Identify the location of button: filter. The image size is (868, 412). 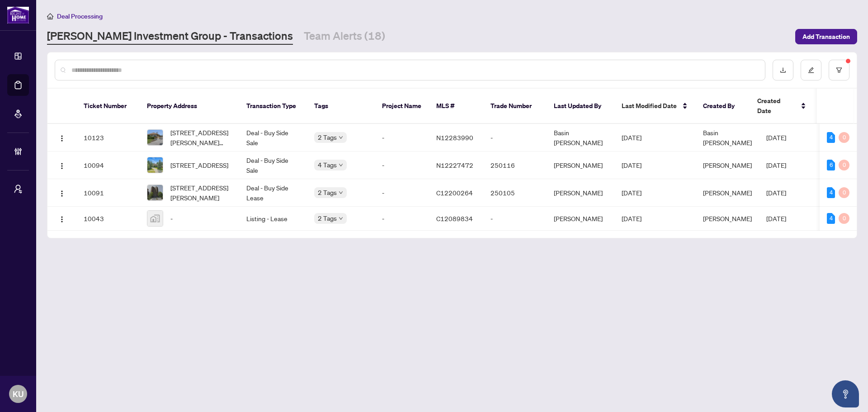
(840, 70).